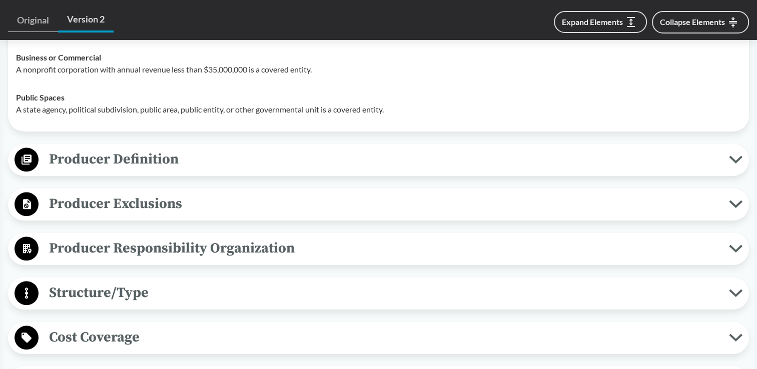 This screenshot has width=757, height=369. Describe the element at coordinates (384, 337) in the screenshot. I see `span: Cost Coverage` at that location.